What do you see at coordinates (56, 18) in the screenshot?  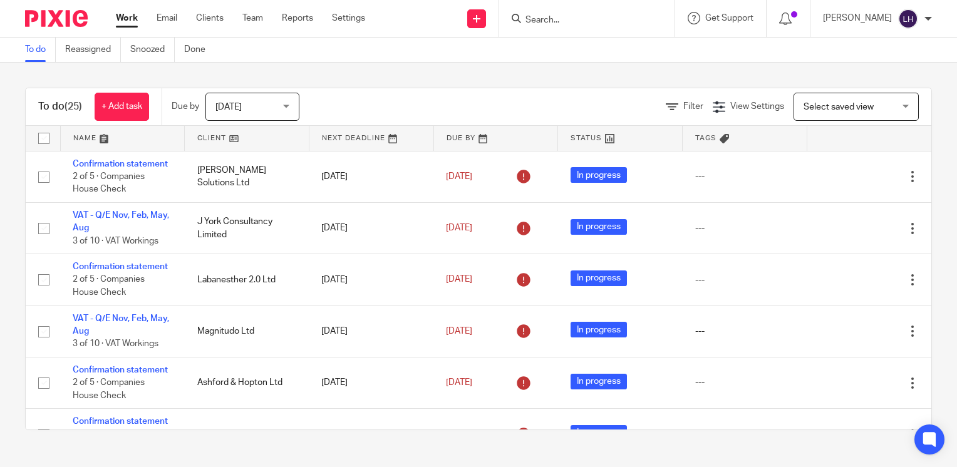 I see `img: Pixie` at bounding box center [56, 18].